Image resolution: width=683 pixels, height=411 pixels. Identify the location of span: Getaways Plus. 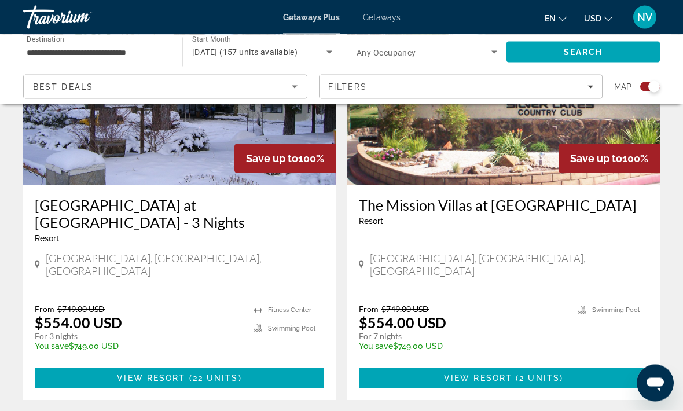
(311, 17).